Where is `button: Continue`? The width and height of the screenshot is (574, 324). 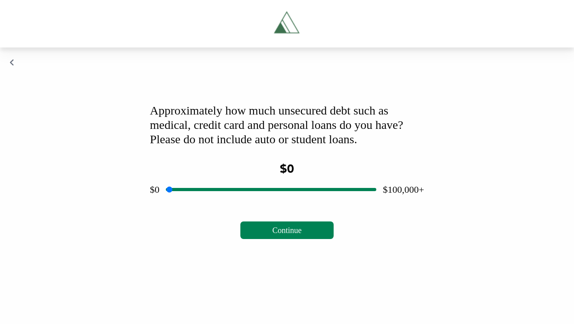
button: Continue is located at coordinates (287, 230).